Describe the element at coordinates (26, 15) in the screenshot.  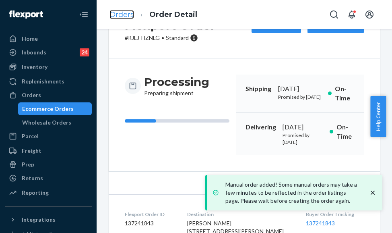
I see `img: Flexport logo` at that location.